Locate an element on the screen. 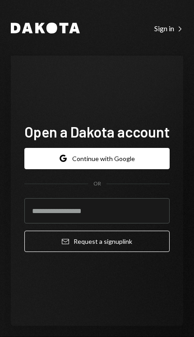 The height and width of the screenshot is (337, 194). h1: Open a Dakota account is located at coordinates (97, 132).